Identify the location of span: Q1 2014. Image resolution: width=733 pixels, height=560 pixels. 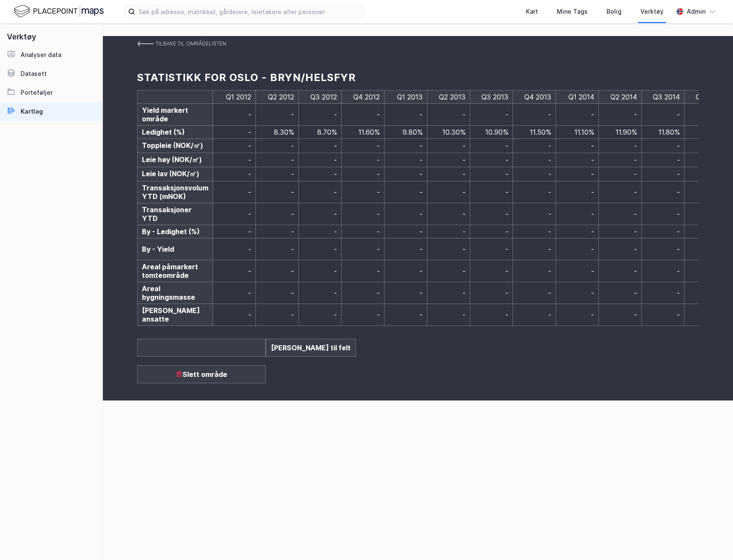
(581, 97).